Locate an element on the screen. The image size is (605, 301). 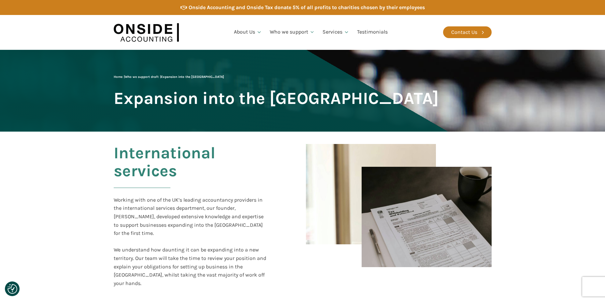
a: Testimonials is located at coordinates (372, 32).